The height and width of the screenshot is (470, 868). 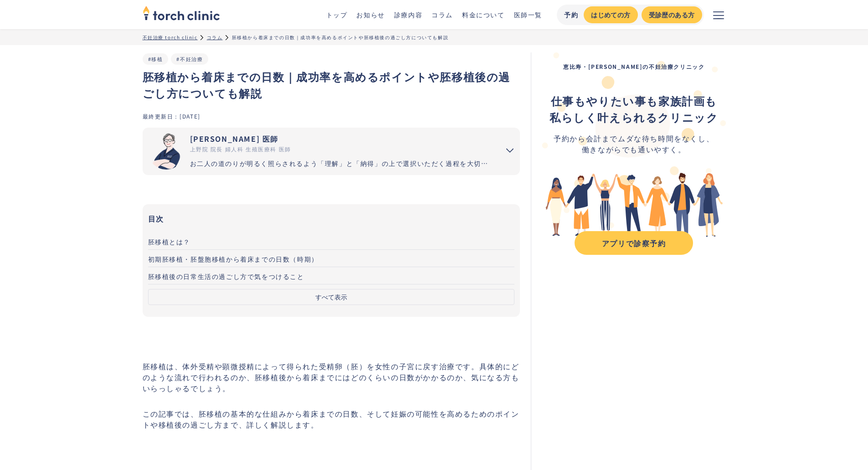 I want to click on a: 受診歴のある方, so click(x=672, y=15).